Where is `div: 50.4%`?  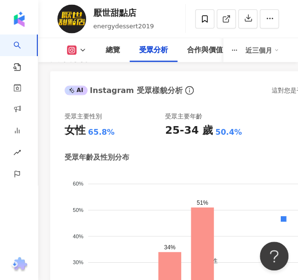
div: 50.4% is located at coordinates (229, 132).